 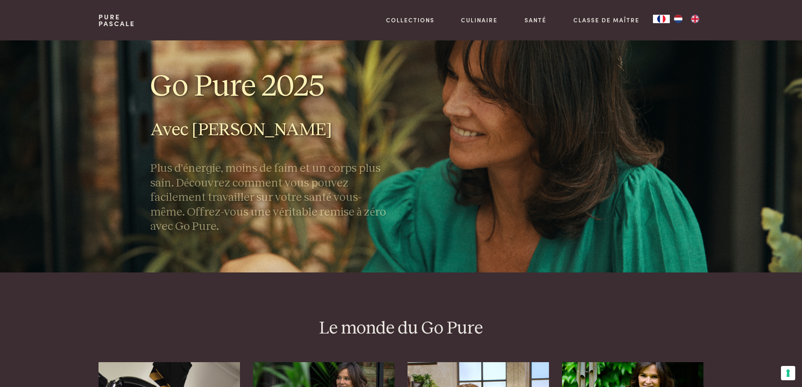 What do you see at coordinates (788, 373) in the screenshot?
I see `button: Vos préférences en matière de consentement pour les technologies de suivi` at bounding box center [788, 373].